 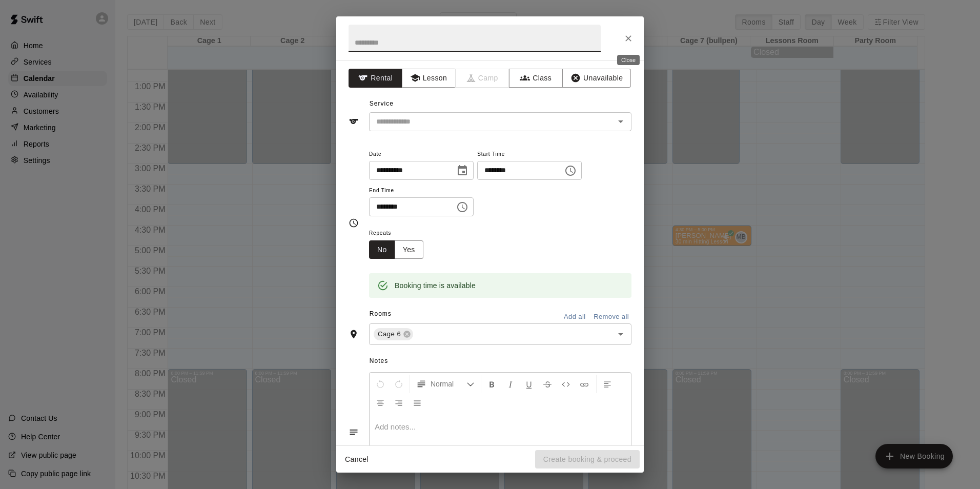 I want to click on div: Close, so click(x=628, y=60).